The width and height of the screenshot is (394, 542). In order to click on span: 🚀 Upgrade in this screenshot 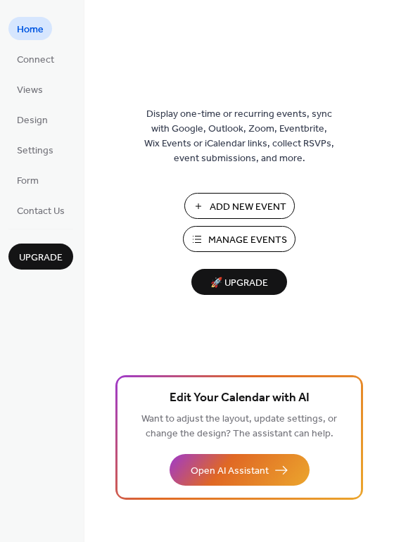, I will do `click(239, 283)`.